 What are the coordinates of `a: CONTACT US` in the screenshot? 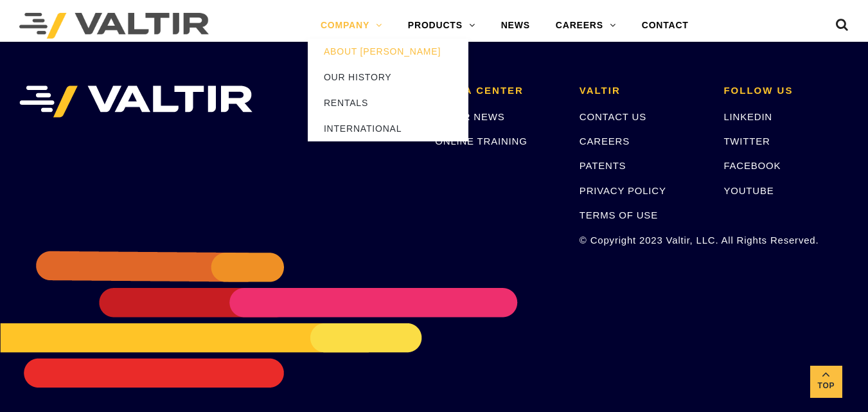 It's located at (613, 116).